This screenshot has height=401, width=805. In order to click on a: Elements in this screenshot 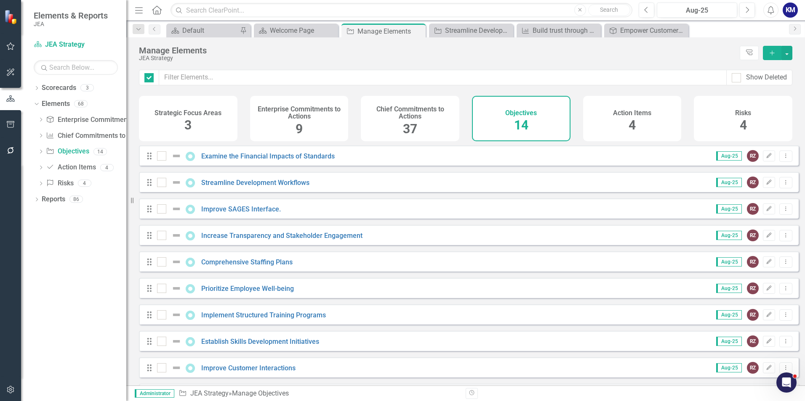, I will do `click(56, 104)`.